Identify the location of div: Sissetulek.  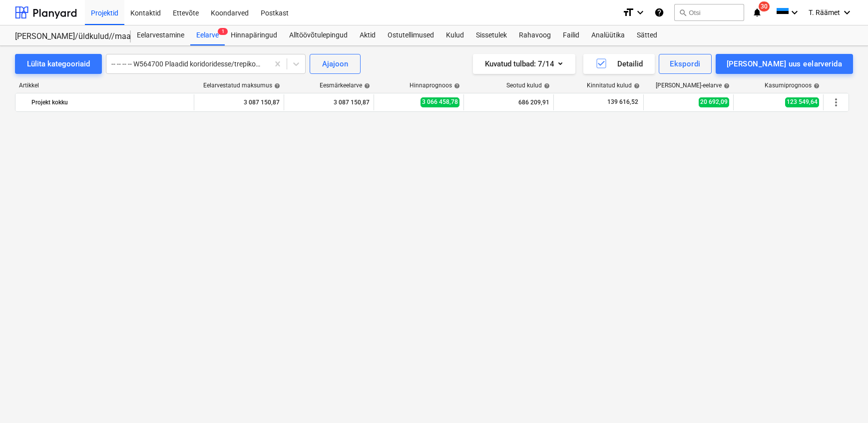
(492, 36).